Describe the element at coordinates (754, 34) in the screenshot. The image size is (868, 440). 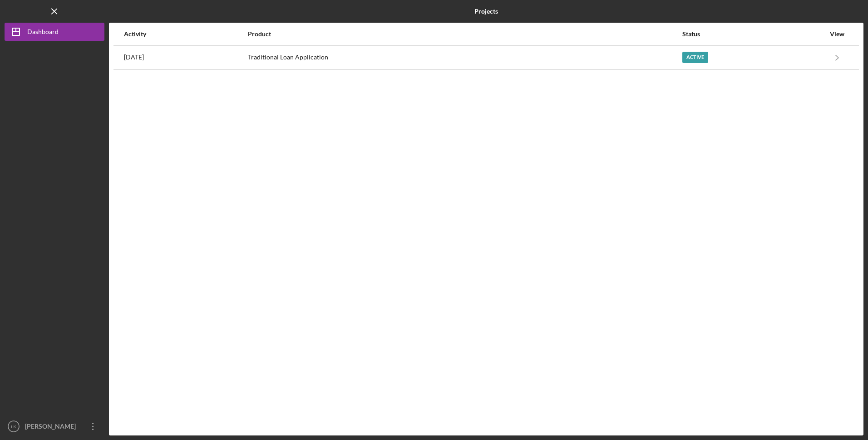
I see `div: Status` at that location.